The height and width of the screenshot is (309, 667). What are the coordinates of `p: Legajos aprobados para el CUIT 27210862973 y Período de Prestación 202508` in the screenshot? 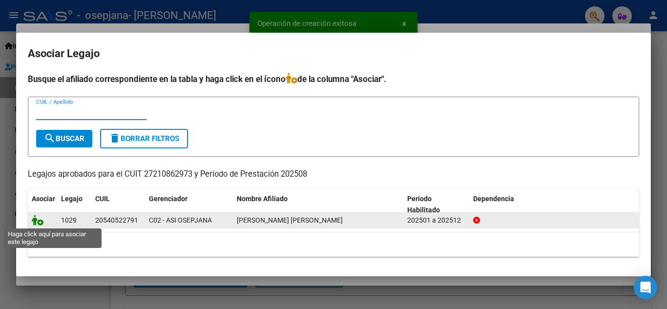 It's located at (334, 174).